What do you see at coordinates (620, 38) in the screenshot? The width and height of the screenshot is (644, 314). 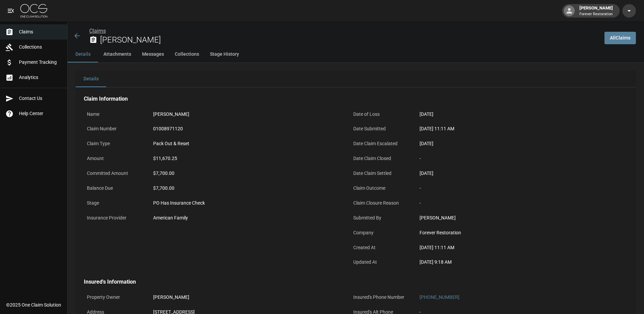 I see `a: AllClaims` at bounding box center [620, 38].